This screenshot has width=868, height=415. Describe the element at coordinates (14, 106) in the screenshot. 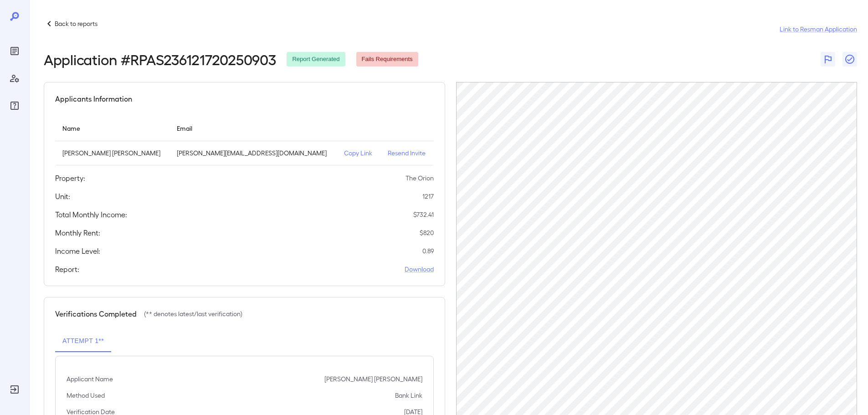

I see `div: FAQ` at that location.